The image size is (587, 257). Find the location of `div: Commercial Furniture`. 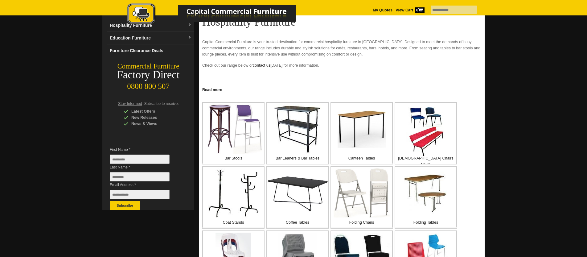

div: Commercial Furniture is located at coordinates (148, 66).